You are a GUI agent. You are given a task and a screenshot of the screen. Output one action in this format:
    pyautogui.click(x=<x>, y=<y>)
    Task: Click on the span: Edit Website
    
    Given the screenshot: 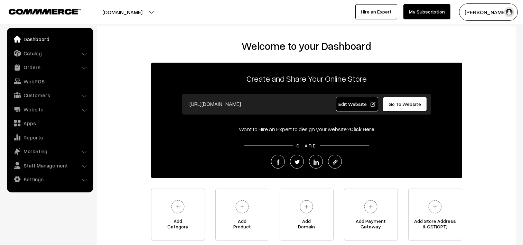 What is the action you would take?
    pyautogui.click(x=357, y=104)
    